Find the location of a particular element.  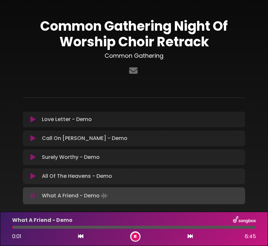

h1: Common Gathering Night Of Worship Choir Retrack is located at coordinates (134, 34).